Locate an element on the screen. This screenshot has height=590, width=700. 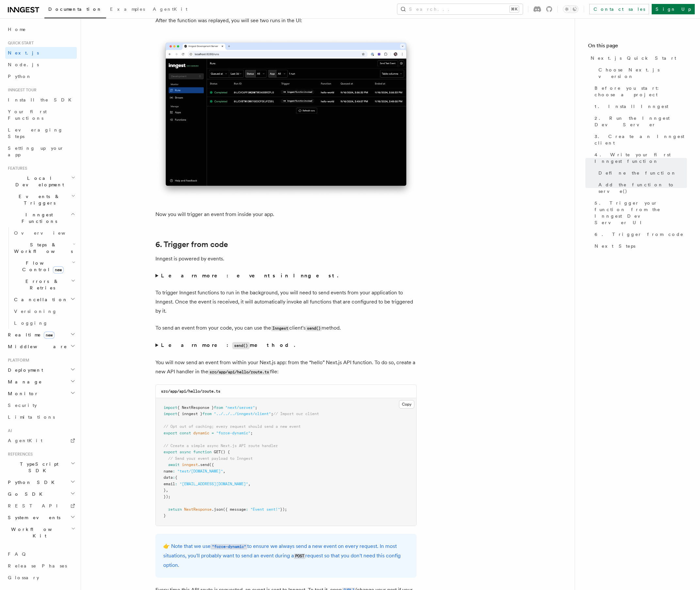
span: Versioning is located at coordinates (36, 311).